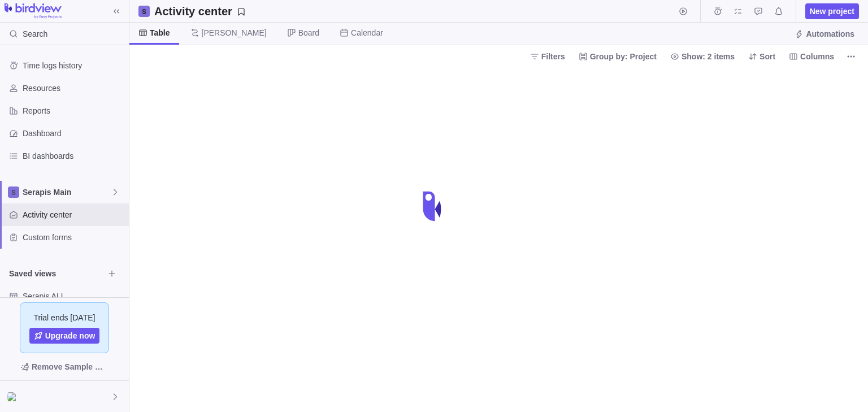  Describe the element at coordinates (13, 397) in the screenshot. I see `img: Show` at that location.